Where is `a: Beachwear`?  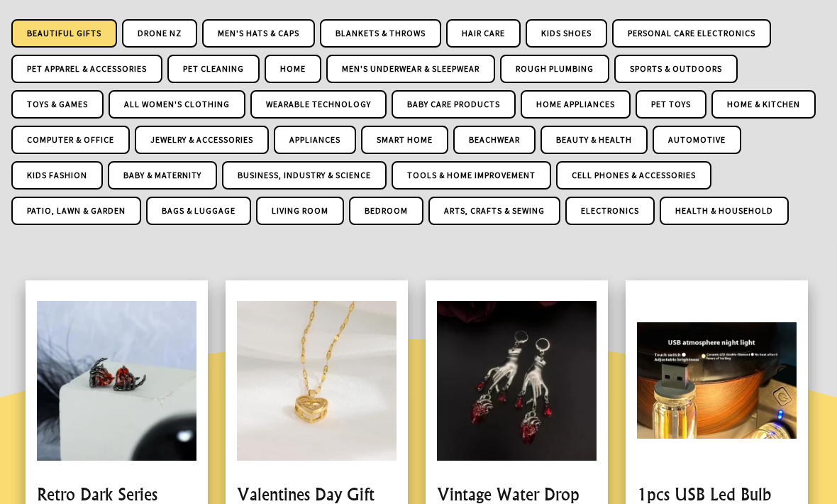 a: Beachwear is located at coordinates (495, 141).